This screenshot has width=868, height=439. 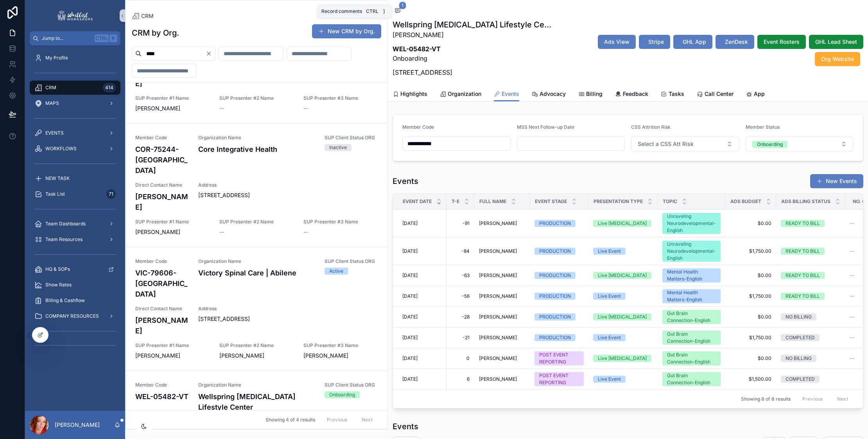 I want to click on a: READY TO BILL, so click(x=811, y=224).